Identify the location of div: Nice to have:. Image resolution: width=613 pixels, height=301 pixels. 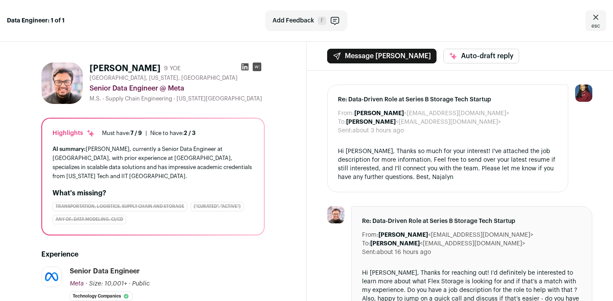
(173, 133).